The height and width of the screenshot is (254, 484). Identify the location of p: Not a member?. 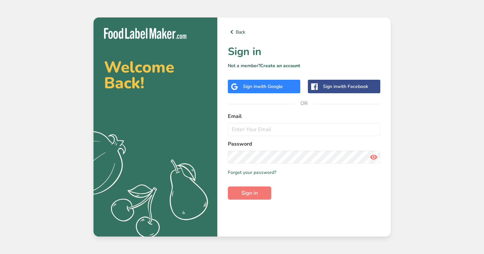
(304, 66).